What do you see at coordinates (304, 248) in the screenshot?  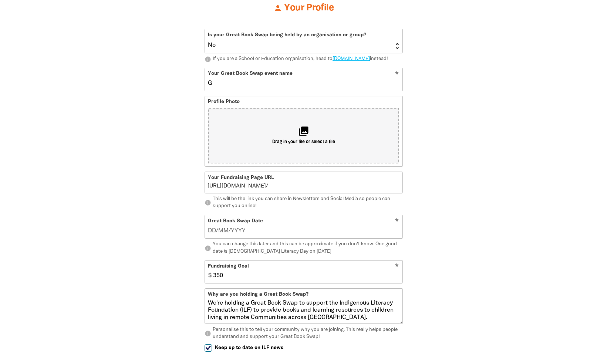 I see `p: You can change this later and this can be approximate if you don't know. One good date is [DEMOGR...` at bounding box center [304, 248].